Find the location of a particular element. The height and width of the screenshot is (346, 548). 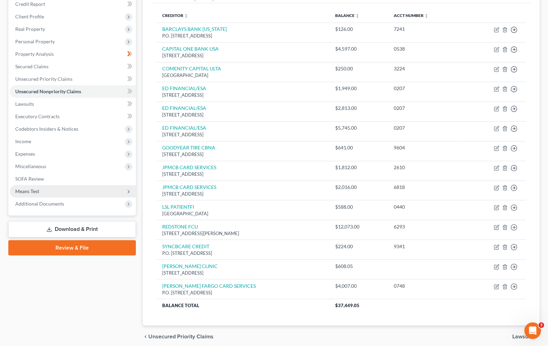

span: 3 is located at coordinates (541, 325).